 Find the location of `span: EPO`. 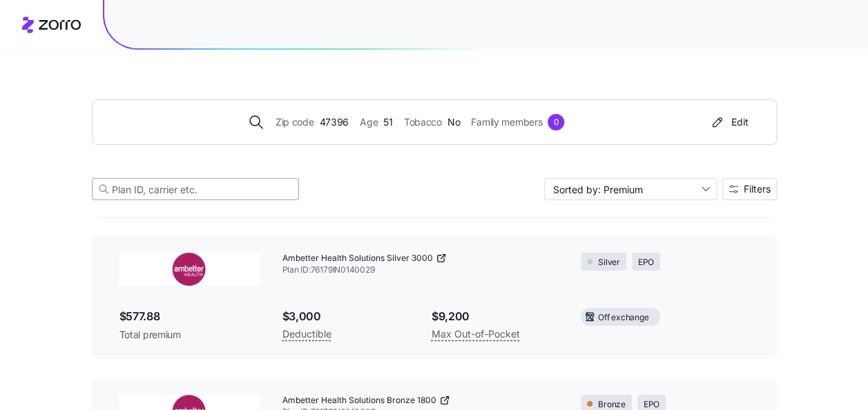

span: EPO is located at coordinates (646, 262).